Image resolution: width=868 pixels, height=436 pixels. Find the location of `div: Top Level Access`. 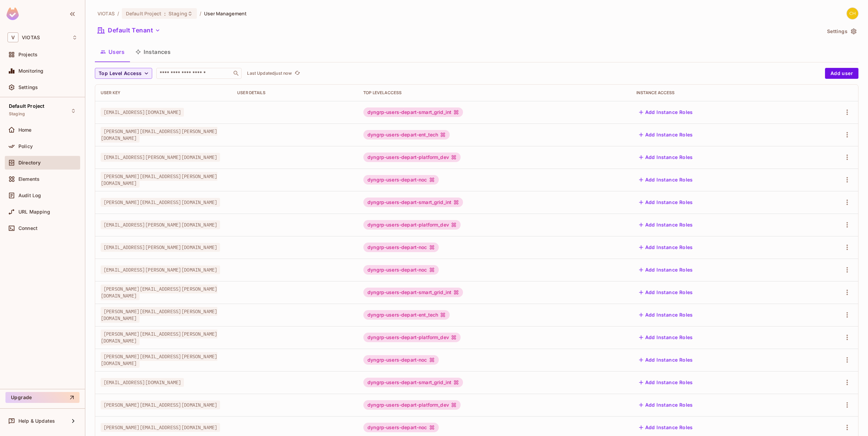

div: Top Level Access is located at coordinates (494, 93).